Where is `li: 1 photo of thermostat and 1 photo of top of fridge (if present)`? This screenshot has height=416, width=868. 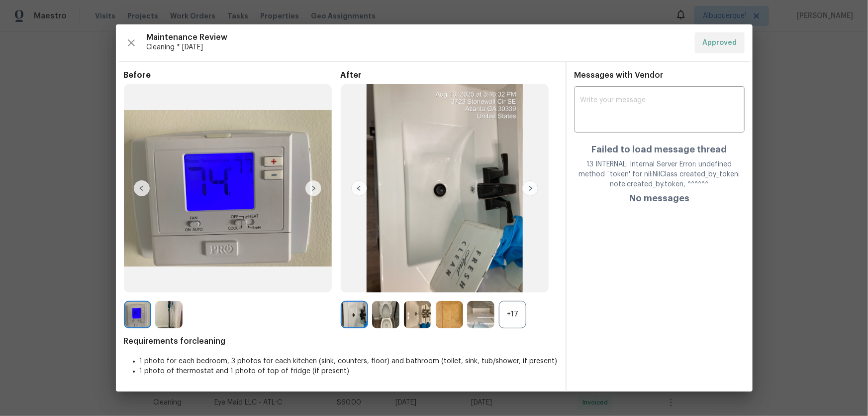
li: 1 photo of thermostat and 1 photo of top of fridge (if present) is located at coordinates (349, 371).